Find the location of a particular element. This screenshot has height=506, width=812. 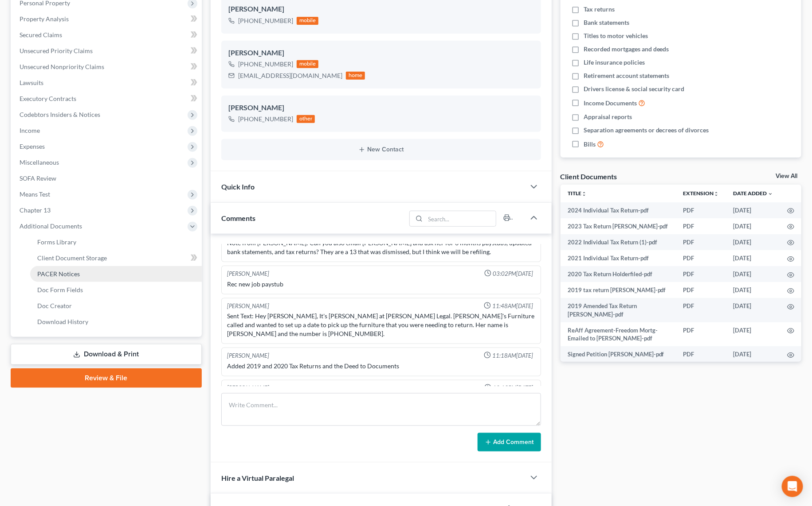

a: PACER Notices is located at coordinates (115, 275).